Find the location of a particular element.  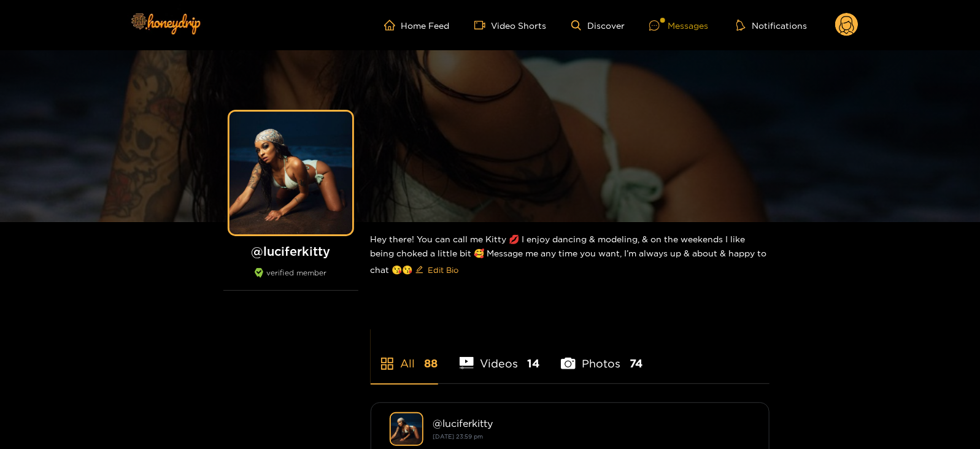

span: appstore is located at coordinates (387, 364).